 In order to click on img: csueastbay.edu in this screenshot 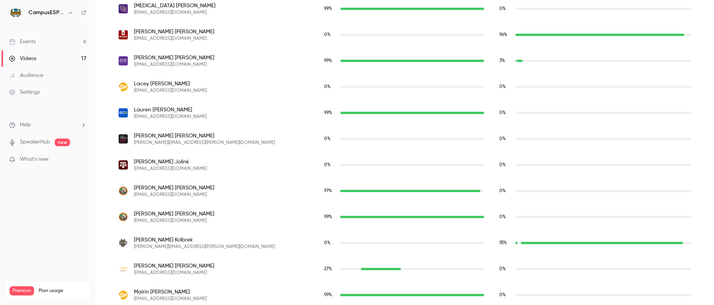, I will do `click(123, 139)`.